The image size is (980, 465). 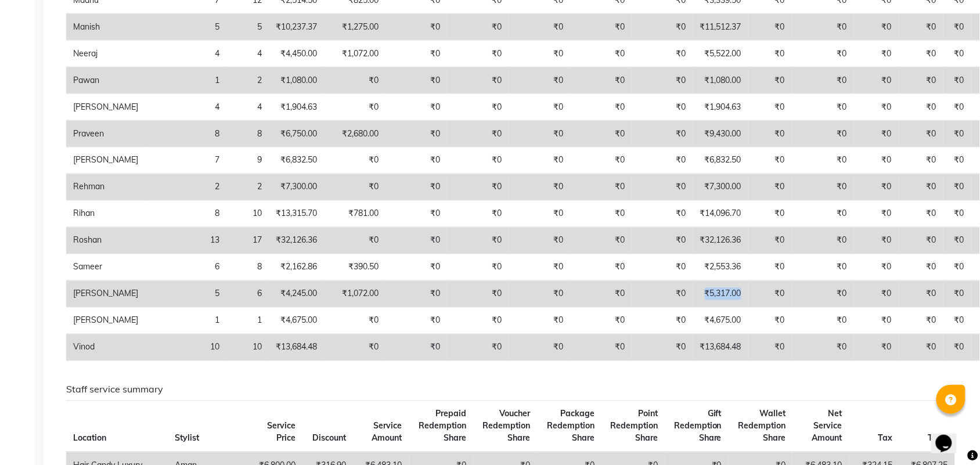 I want to click on td: 13, so click(x=186, y=241).